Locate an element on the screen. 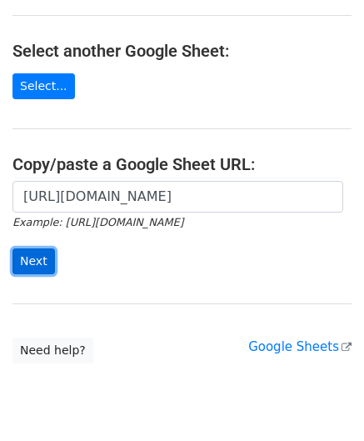 Image resolution: width=364 pixels, height=441 pixels. a: Need help? is located at coordinates (53, 350).